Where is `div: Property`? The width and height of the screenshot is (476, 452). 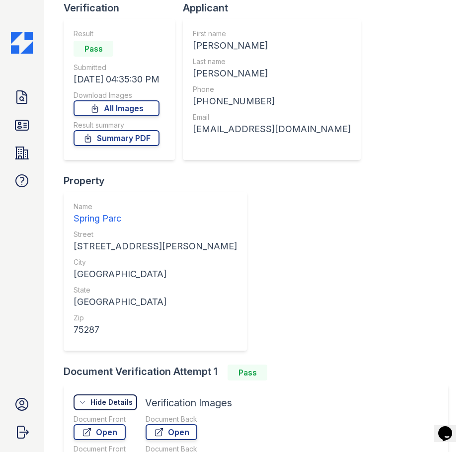 div: Property is located at coordinates (159, 181).